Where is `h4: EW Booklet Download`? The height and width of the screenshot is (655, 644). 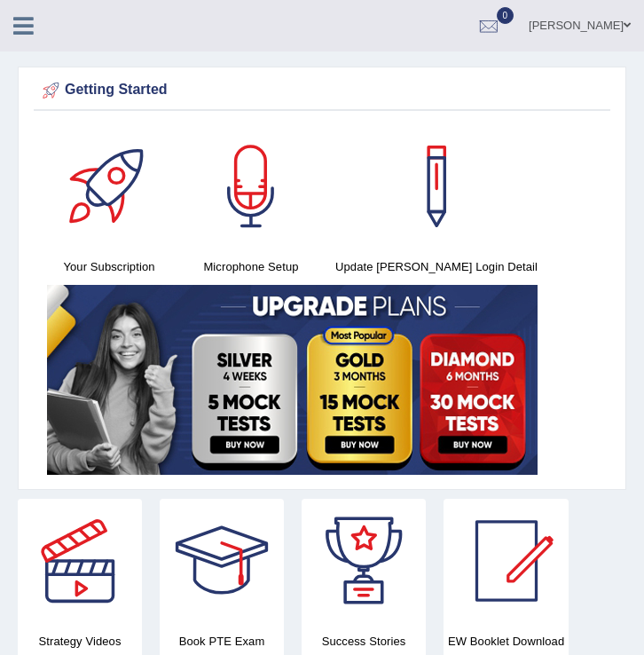
h4: EW Booklet Download is located at coordinates (506, 641).